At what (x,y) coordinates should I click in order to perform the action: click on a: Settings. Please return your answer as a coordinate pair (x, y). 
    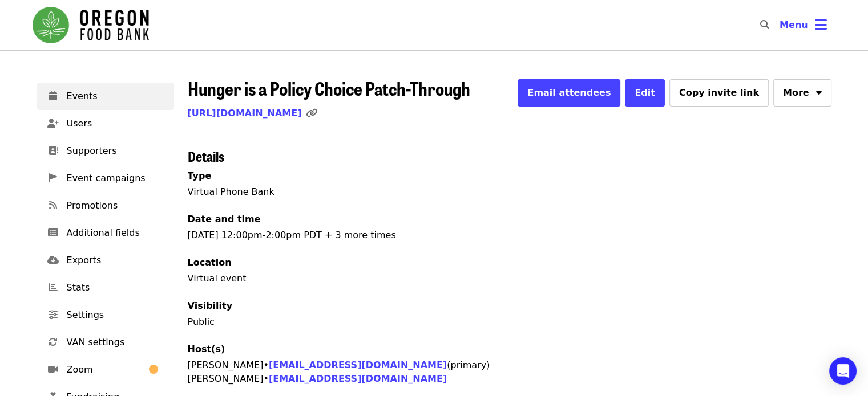
    Looking at the image, I should click on (105, 315).